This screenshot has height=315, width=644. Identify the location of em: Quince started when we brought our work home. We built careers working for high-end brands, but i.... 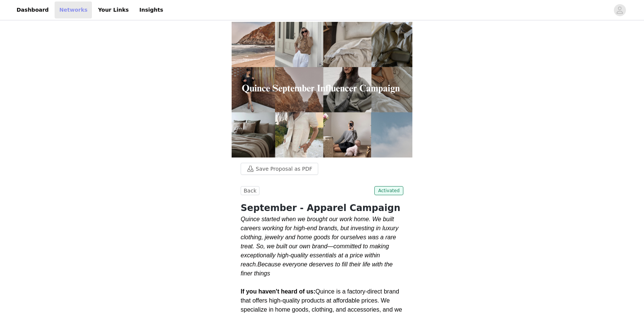
(319, 241).